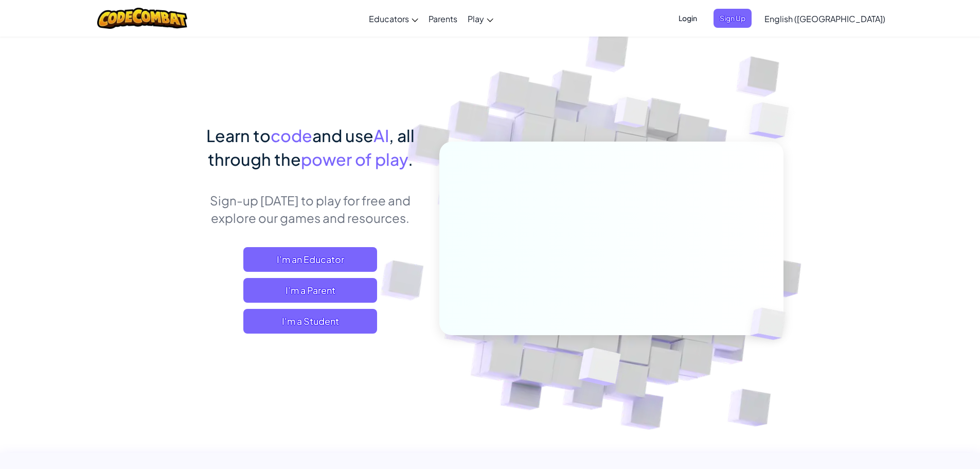 Image resolution: width=980 pixels, height=469 pixels. I want to click on a: Play, so click(481, 19).